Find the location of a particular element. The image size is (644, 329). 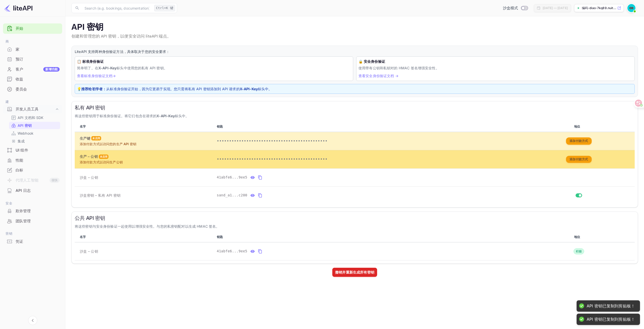

span: sand_a1...c200 is located at coordinates (232, 195).